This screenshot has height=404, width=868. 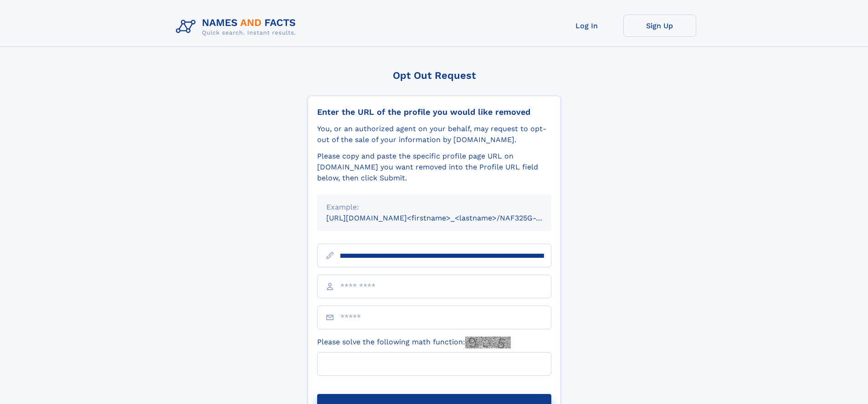 What do you see at coordinates (660, 25) in the screenshot?
I see `a: Sign Up` at bounding box center [660, 25].